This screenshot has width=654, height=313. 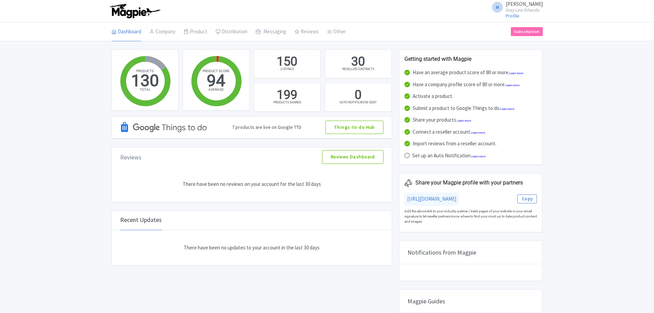 I want to click on div: Activate a product., so click(x=433, y=96).